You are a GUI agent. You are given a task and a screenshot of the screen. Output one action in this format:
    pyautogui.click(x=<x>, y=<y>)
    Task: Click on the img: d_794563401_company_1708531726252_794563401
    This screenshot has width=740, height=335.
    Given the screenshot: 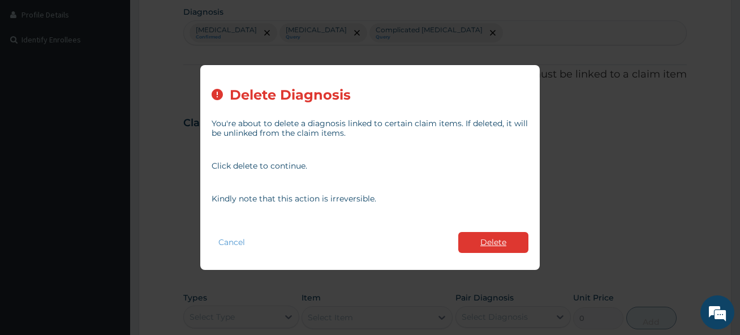 What is the action you would take?
    pyautogui.click(x=33, y=71)
    